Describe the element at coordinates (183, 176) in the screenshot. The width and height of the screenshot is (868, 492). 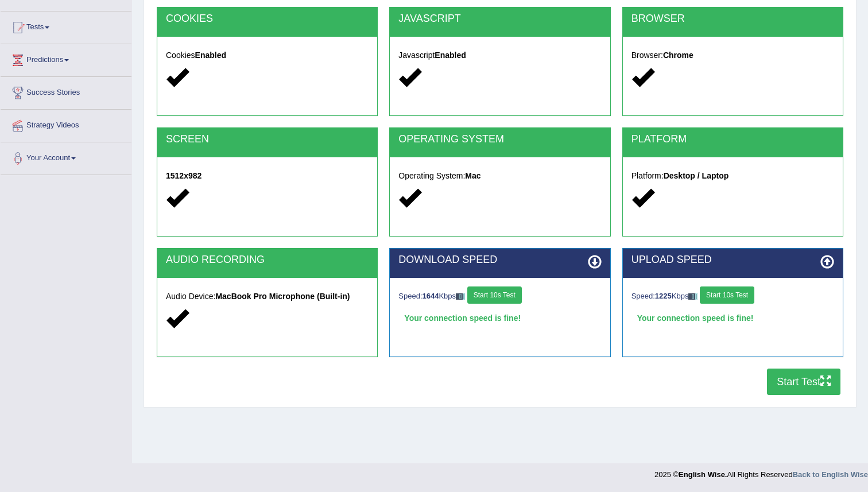
I see `strong: 1512x982` at that location.